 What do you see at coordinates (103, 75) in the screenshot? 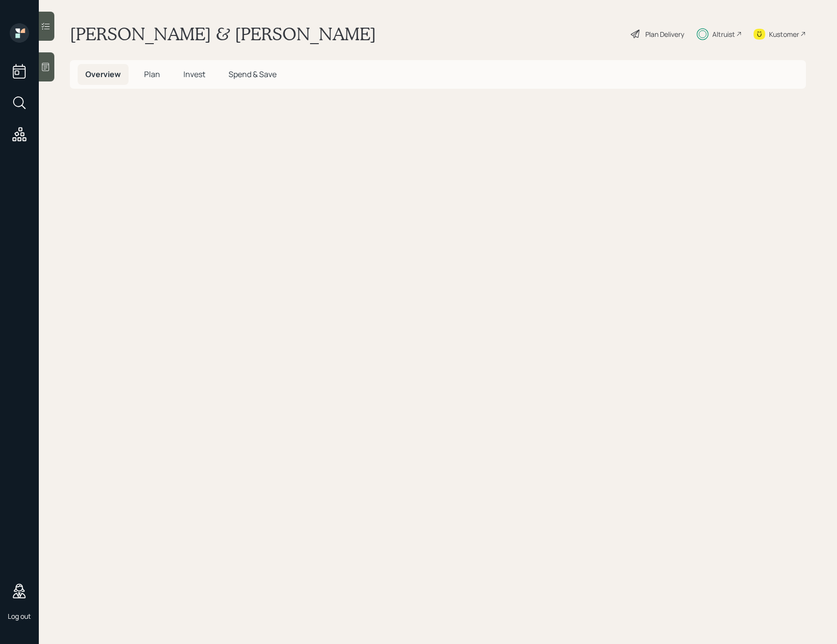
I see `span: Overview` at bounding box center [103, 75].